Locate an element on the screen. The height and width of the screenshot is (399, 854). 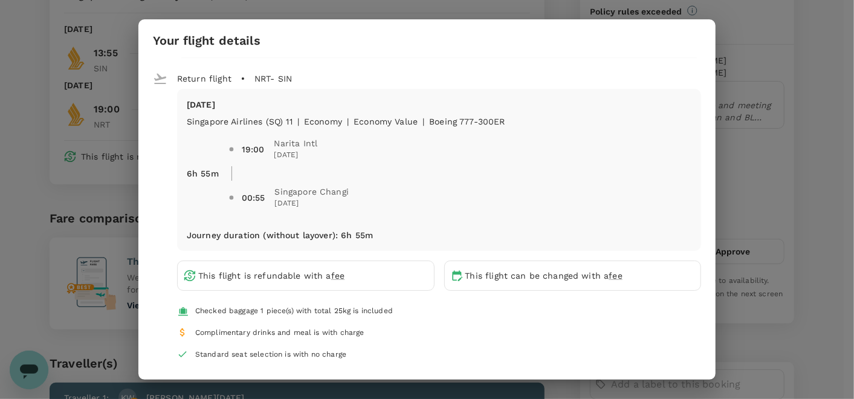
span: Singapore Changi is located at coordinates (312, 192).